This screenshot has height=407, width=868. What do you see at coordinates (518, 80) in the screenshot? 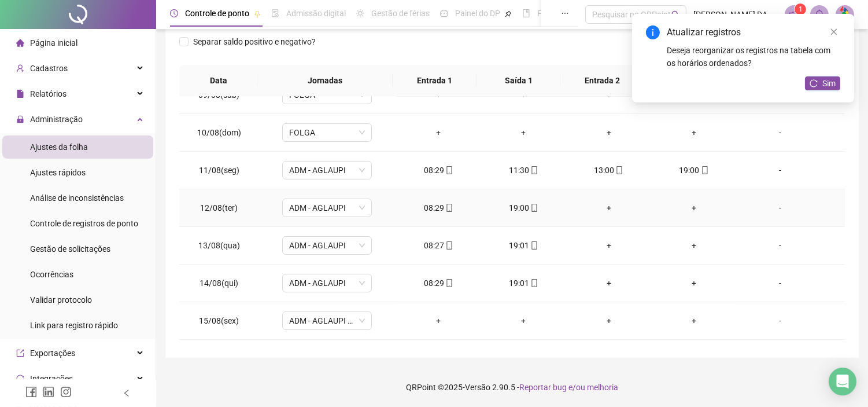
I see `th: Saída 1` at bounding box center [518, 80].